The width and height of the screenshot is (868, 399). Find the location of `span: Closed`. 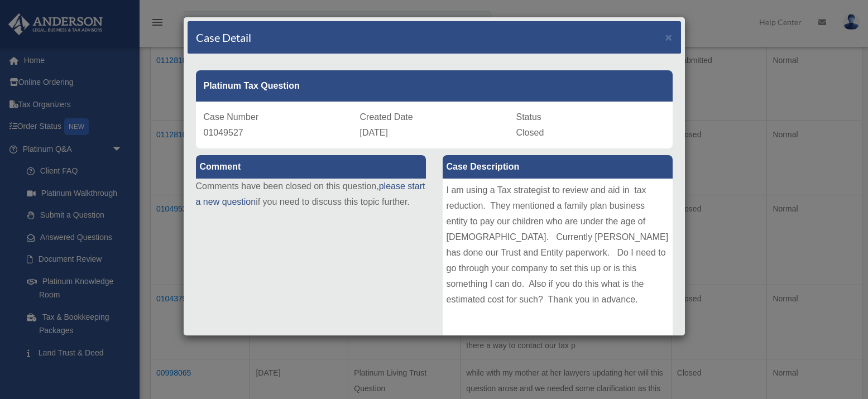

span: Closed is located at coordinates (530, 132).